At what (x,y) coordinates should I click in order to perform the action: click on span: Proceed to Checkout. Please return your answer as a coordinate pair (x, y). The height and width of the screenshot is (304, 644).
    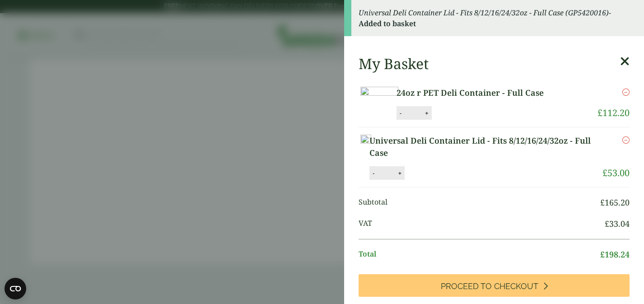
    Looking at the image, I should click on (490, 286).